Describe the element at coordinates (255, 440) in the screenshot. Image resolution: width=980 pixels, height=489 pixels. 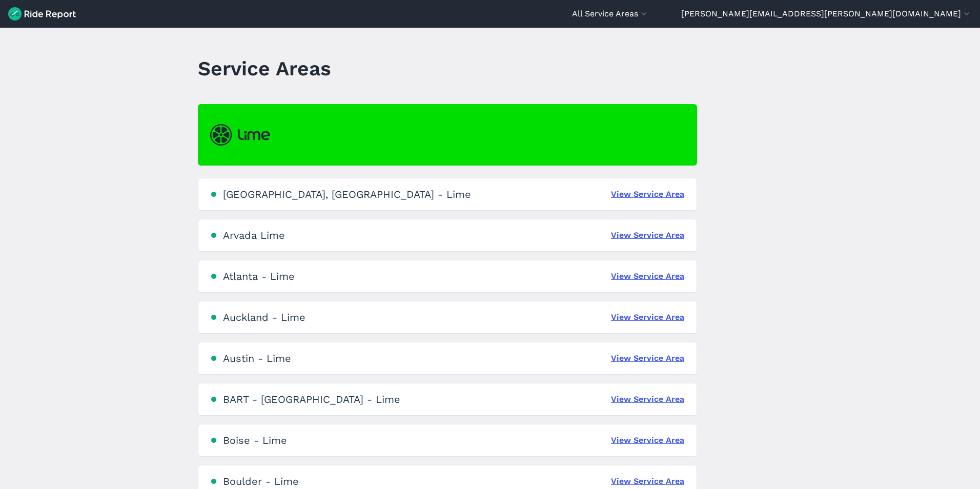
I see `div: Boise - Lime` at that location.